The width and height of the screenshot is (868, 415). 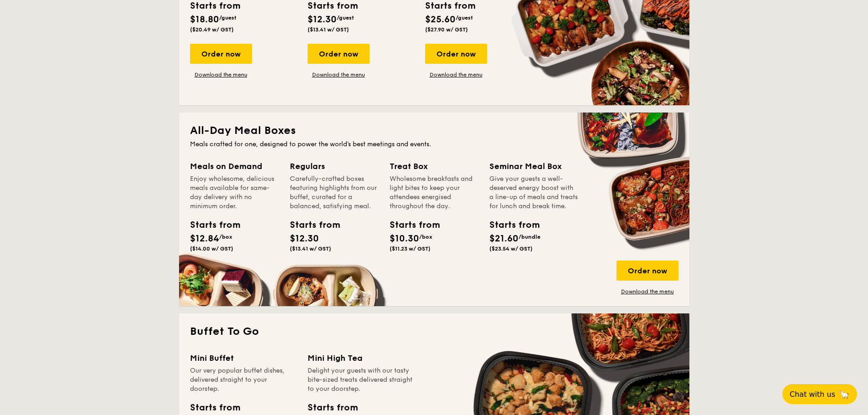 What do you see at coordinates (812, 394) in the screenshot?
I see `span: Chat with us` at bounding box center [812, 394].